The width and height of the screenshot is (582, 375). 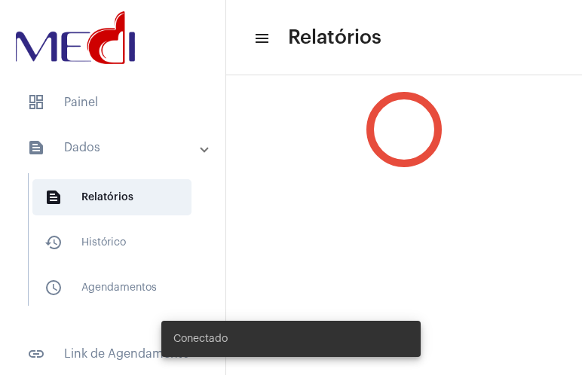 I want to click on span: Painel, so click(x=112, y=102).